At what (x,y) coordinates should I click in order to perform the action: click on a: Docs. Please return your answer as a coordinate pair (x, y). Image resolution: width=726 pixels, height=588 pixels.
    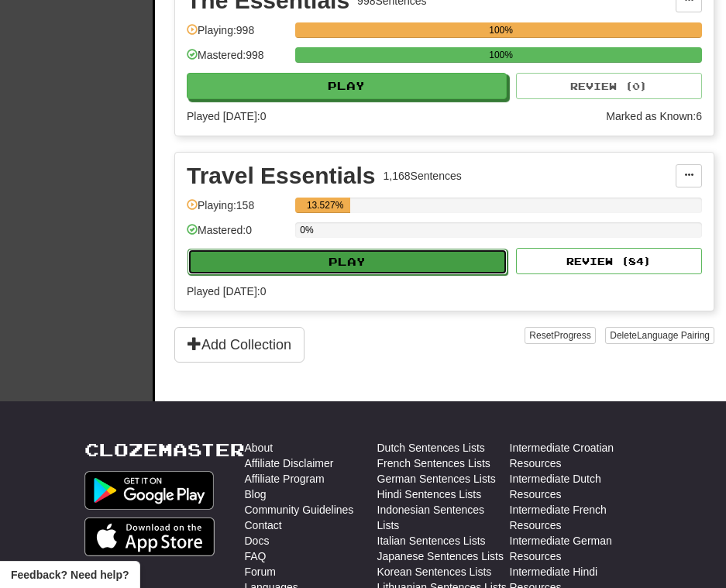
    Looking at the image, I should click on (257, 541).